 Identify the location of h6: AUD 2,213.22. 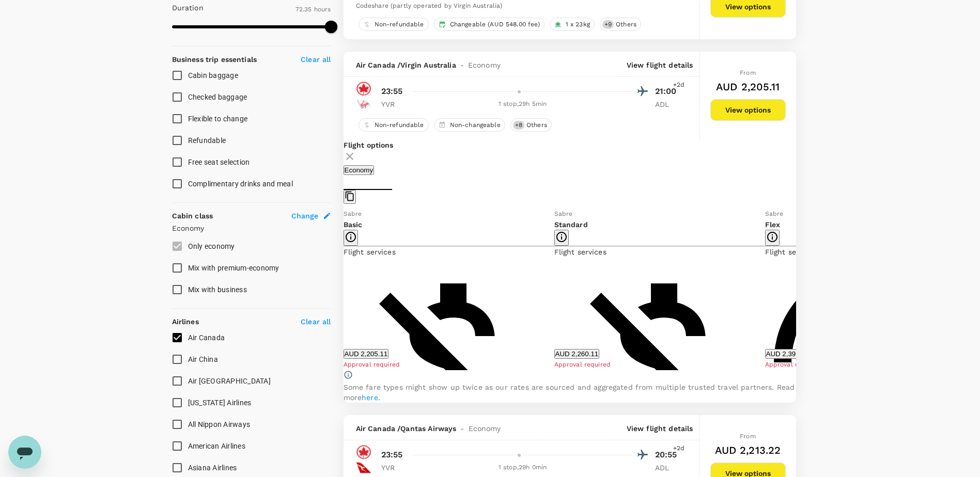
(748, 450).